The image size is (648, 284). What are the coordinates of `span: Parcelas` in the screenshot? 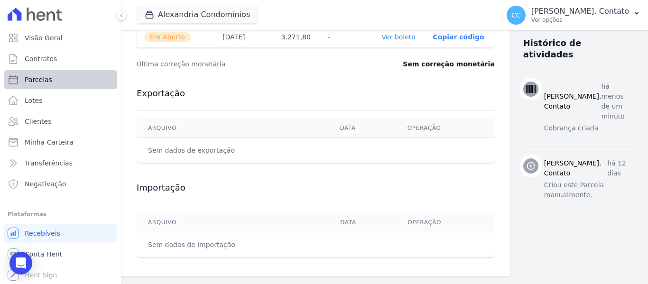 It's located at (38, 80).